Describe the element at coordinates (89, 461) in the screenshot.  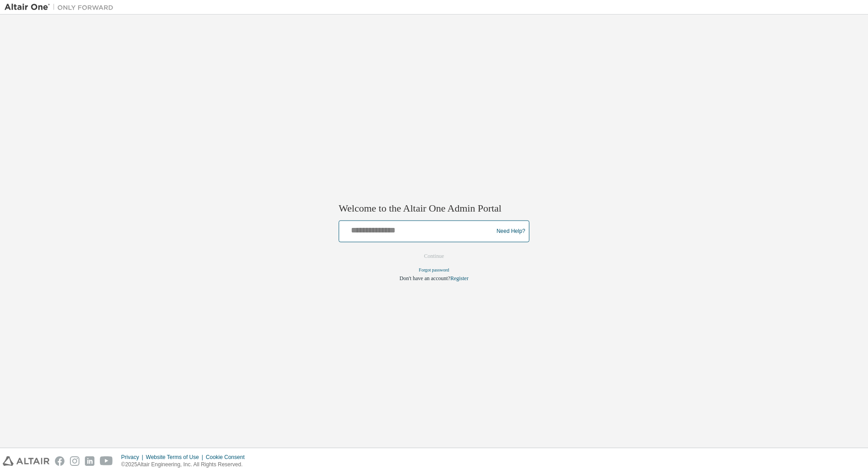
I see `img: linkedin.svg` at that location.